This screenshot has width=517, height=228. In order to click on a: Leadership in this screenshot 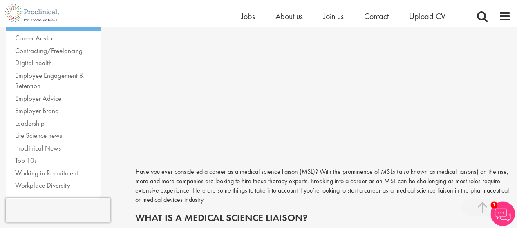, I will do `click(30, 123)`.